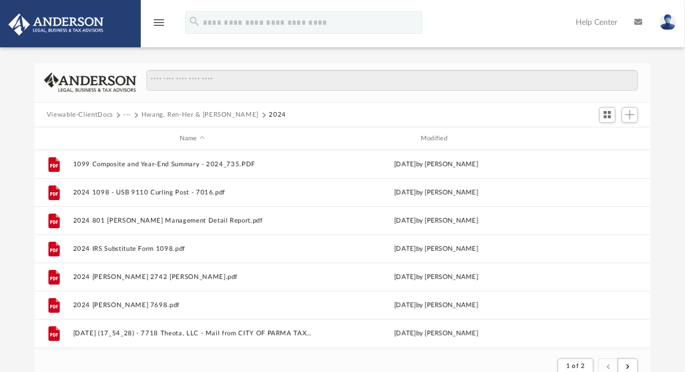 The width and height of the screenshot is (685, 372). I want to click on a: menu, so click(159, 25).